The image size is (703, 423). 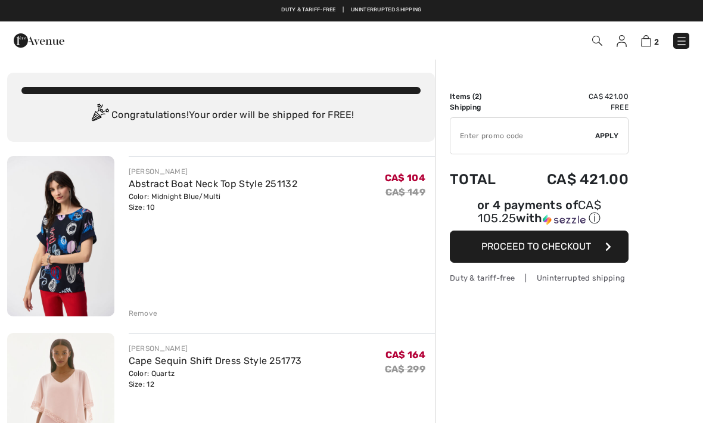 What do you see at coordinates (405, 369) in the screenshot?
I see `s: CA$ 299` at bounding box center [405, 369].